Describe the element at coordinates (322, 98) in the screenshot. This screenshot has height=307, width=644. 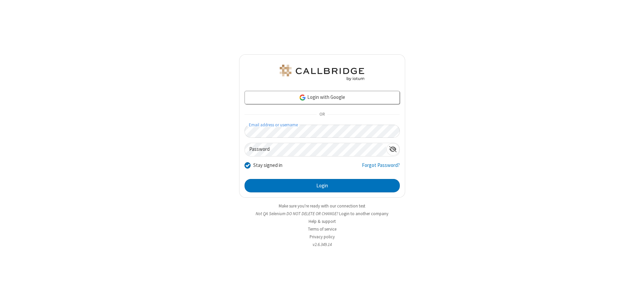
I see `a: Login with Google` at that location.